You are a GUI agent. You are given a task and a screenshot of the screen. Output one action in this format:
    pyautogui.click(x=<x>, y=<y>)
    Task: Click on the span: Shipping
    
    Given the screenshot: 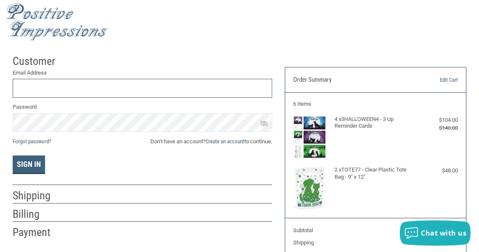 What is the action you would take?
    pyautogui.click(x=303, y=242)
    